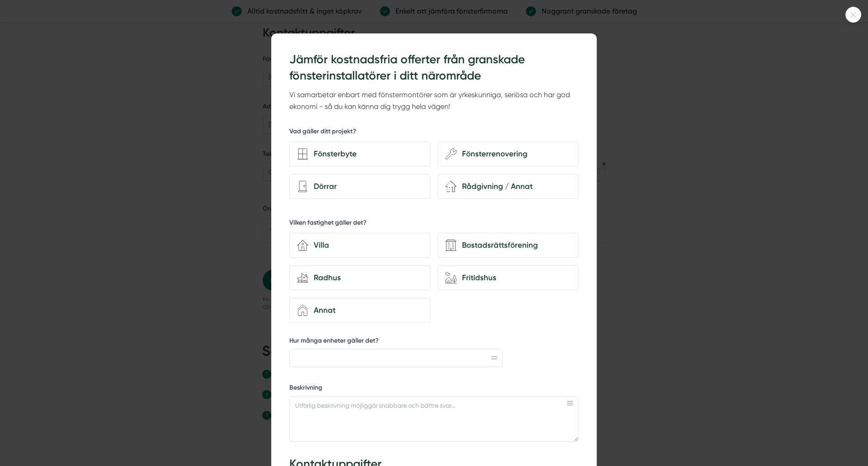 The image size is (868, 466). What do you see at coordinates (323, 132) in the screenshot?
I see `h5: Vad gäller ditt projekt?` at bounding box center [323, 132].